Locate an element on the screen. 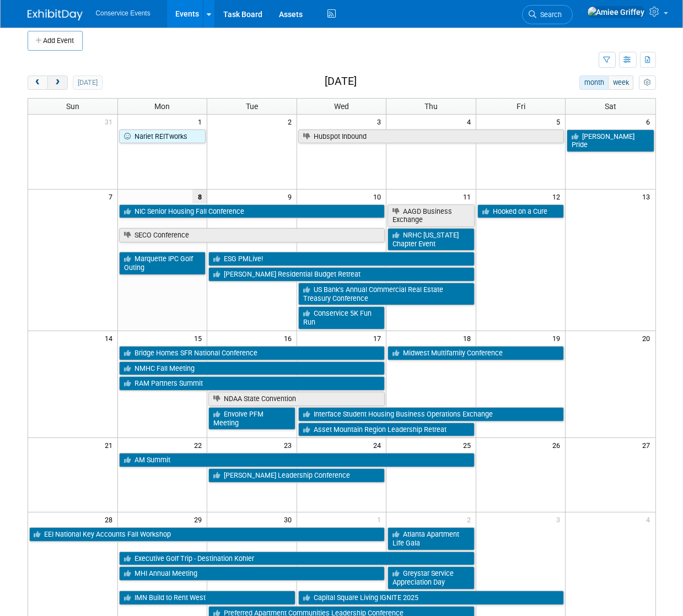 This screenshot has height=616, width=683. span: 17 is located at coordinates (379, 338).